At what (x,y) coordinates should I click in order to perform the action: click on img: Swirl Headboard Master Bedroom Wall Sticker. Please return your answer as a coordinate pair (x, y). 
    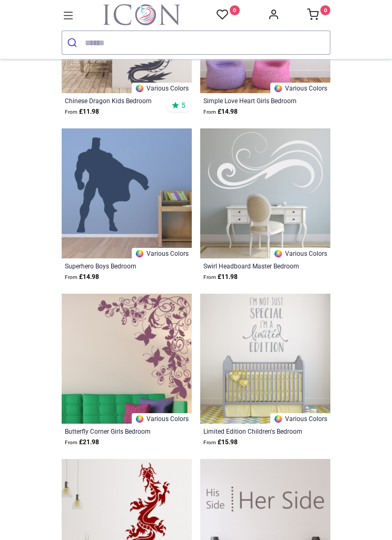
    Looking at the image, I should click on (265, 193).